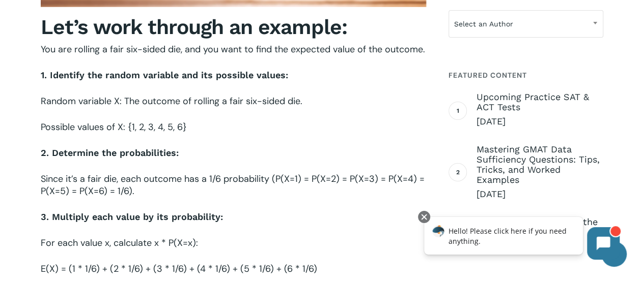 The image size is (644, 284). What do you see at coordinates (114, 127) in the screenshot?
I see `span: Possible values of X: {1, 2, 3, 4, 5, 6}` at bounding box center [114, 127].